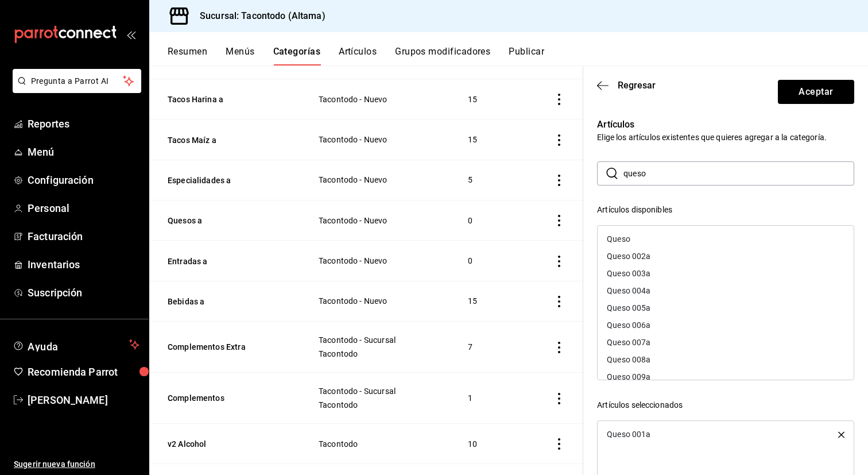 The width and height of the screenshot is (868, 475). I want to click on td: 7, so click(487, 346).